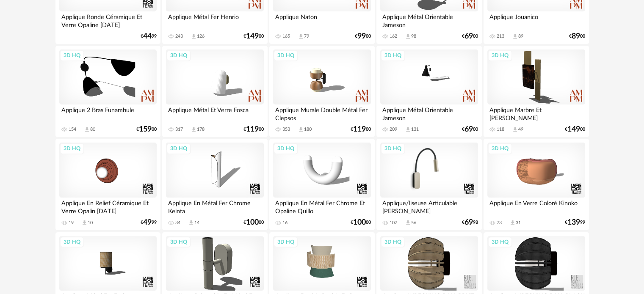  What do you see at coordinates (573, 222) in the screenshot?
I see `span: 139` at bounding box center [573, 222].